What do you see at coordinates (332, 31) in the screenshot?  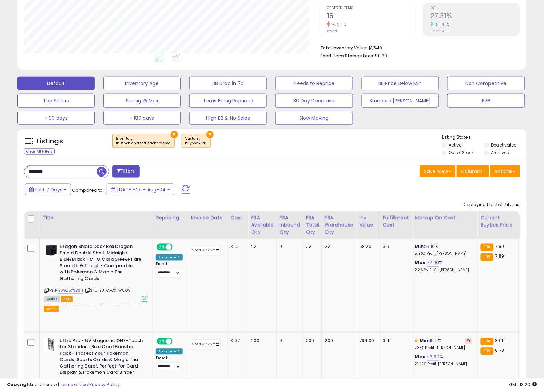 I see `small: Prev: 21` at bounding box center [332, 31].